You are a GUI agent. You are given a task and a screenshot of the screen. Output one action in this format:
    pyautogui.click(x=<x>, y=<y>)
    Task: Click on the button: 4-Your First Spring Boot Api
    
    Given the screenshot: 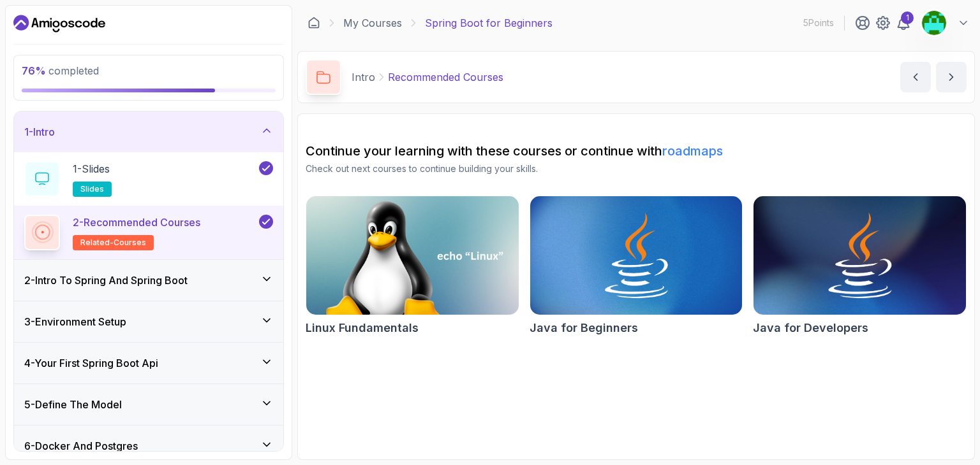 What is the action you would take?
    pyautogui.click(x=149, y=364)
    